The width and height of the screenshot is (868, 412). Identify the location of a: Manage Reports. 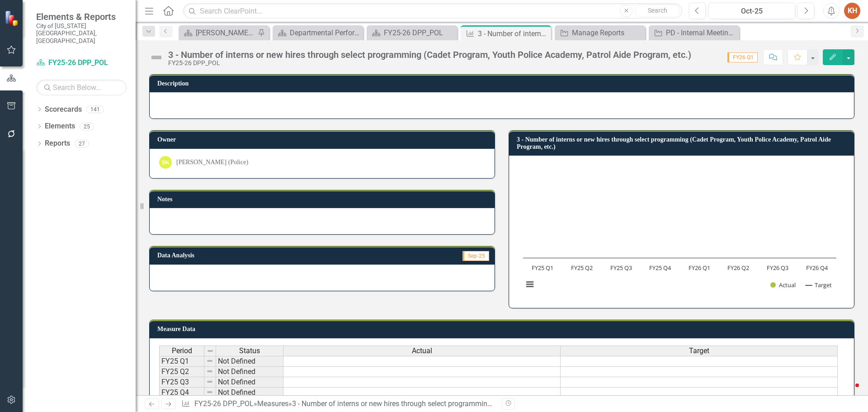
(600, 32).